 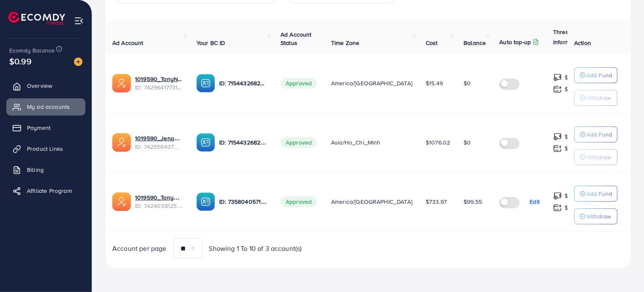 I want to click on span: $99.55, so click(x=473, y=202).